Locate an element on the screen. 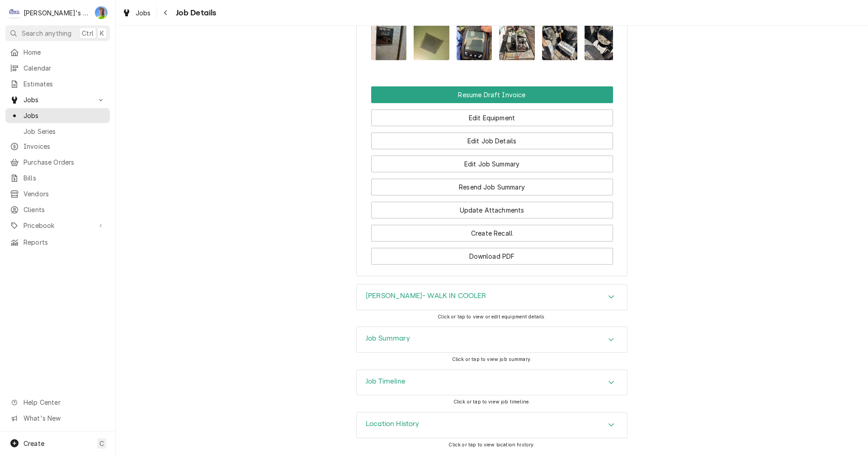 Image resolution: width=868 pixels, height=455 pixels. a: Bills is located at coordinates (57, 178).